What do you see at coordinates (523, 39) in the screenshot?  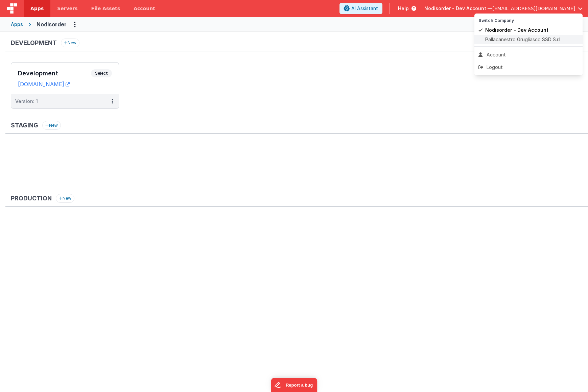 I see `span: Pallacanestro Grugliasco SSD S.r.l` at bounding box center [523, 39].